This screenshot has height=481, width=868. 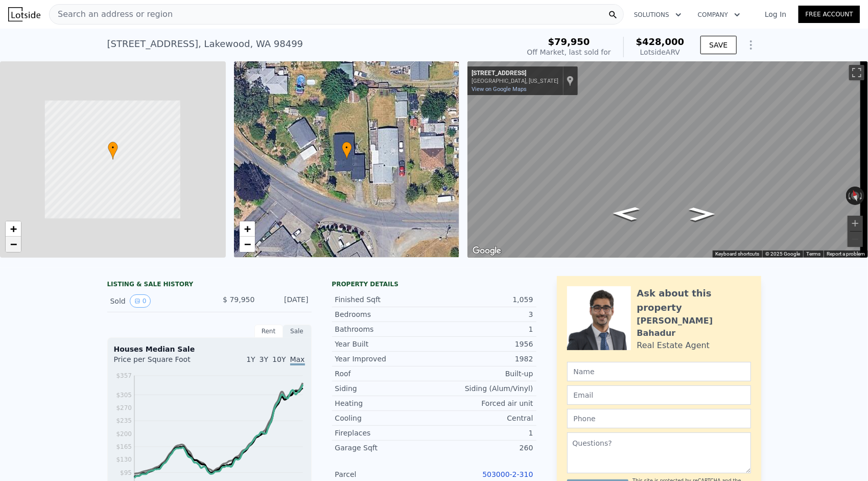 What do you see at coordinates (210, 349) in the screenshot?
I see `div: Houses Median Sale` at bounding box center [210, 349].